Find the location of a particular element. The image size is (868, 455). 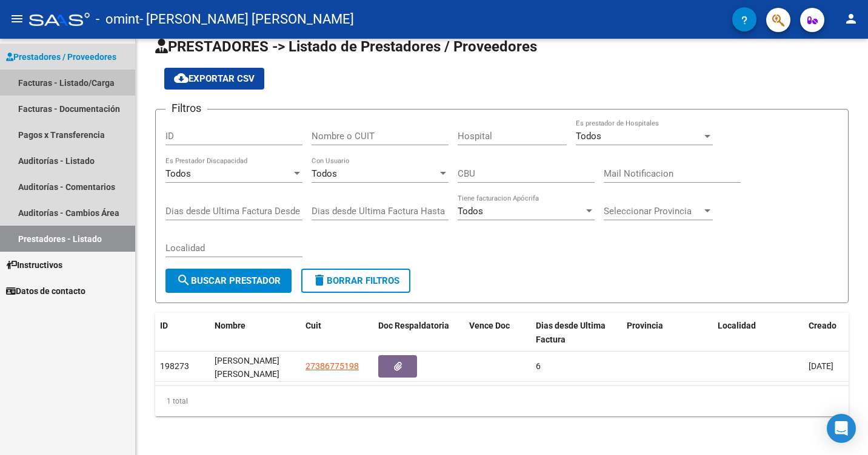

span: Creado is located at coordinates (822, 326).